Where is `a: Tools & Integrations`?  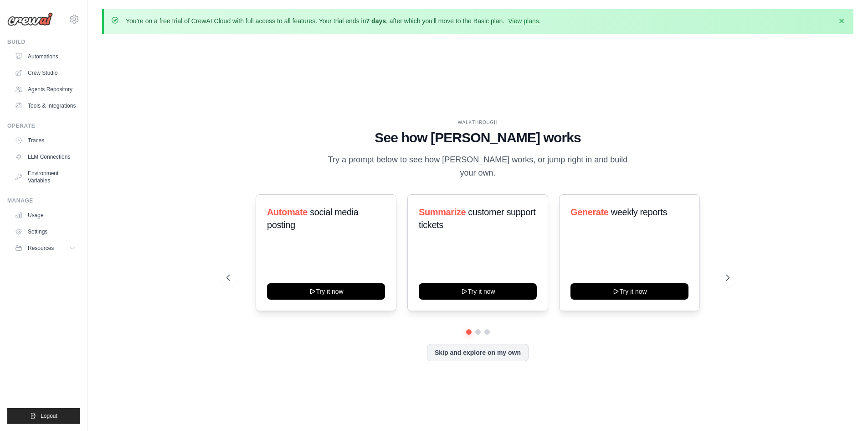 a: Tools & Integrations is located at coordinates (45, 106).